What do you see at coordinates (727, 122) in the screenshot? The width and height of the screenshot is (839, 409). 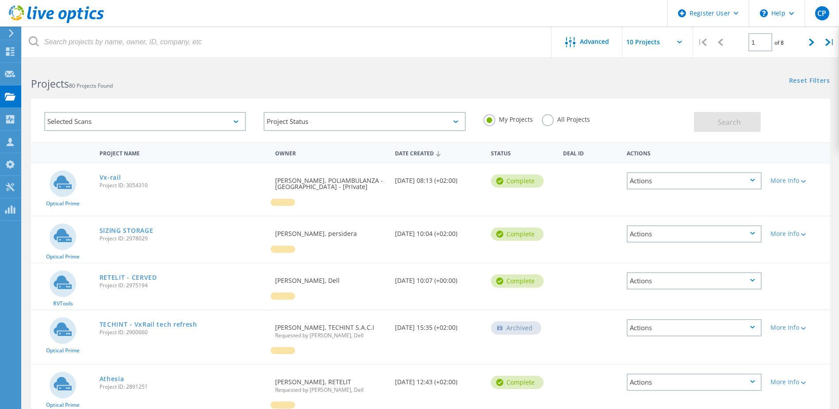 I see `button: Search` at bounding box center [727, 122].